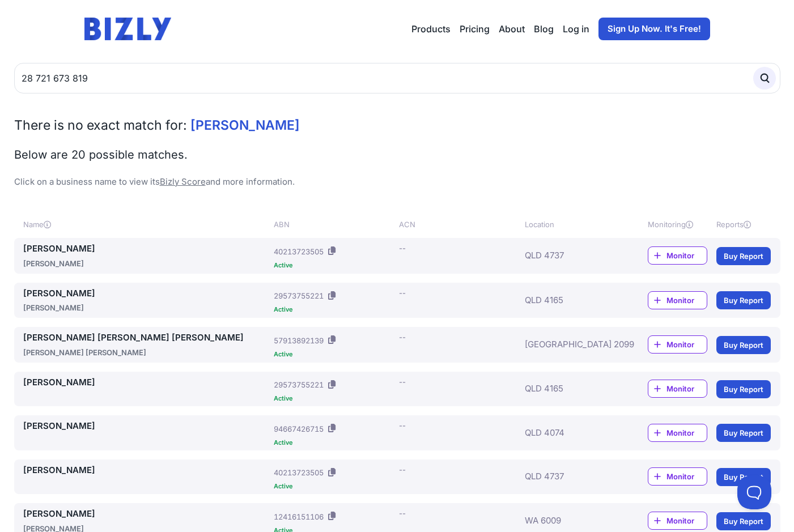 Image resolution: width=794 pixels, height=532 pixels. What do you see at coordinates (475, 29) in the screenshot?
I see `a: Pricing` at bounding box center [475, 29].